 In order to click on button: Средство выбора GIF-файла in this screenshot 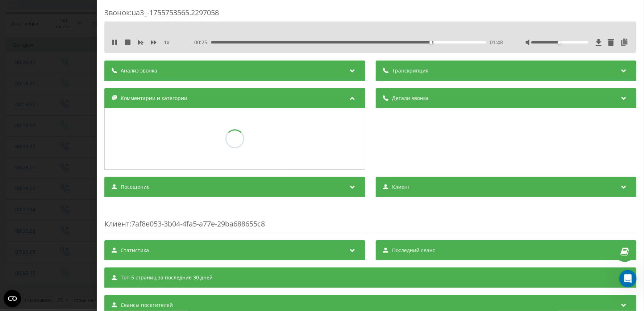, I will do `click(25, 240)`.